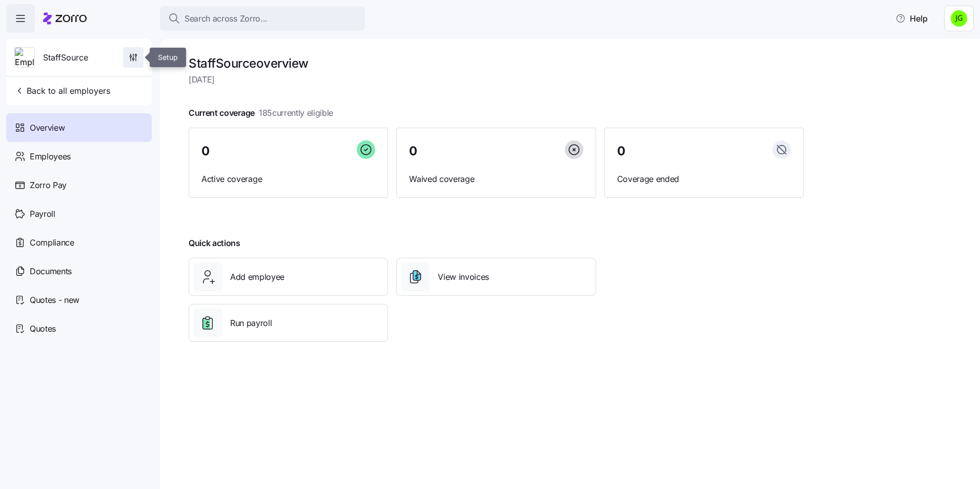  Describe the element at coordinates (43, 214) in the screenshot. I see `span: Payroll` at that location.